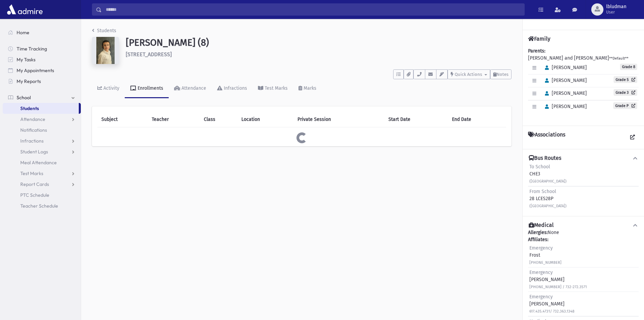  I want to click on div: 28 LCES28P, so click(548, 198).